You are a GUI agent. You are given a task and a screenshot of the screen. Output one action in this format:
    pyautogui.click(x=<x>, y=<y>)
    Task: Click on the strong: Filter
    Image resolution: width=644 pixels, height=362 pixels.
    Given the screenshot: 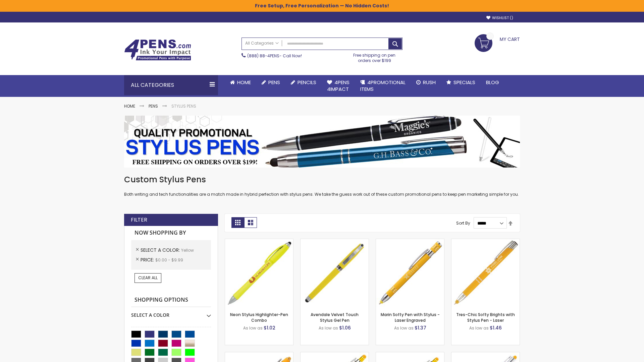 What is the action you would take?
    pyautogui.click(x=139, y=220)
    